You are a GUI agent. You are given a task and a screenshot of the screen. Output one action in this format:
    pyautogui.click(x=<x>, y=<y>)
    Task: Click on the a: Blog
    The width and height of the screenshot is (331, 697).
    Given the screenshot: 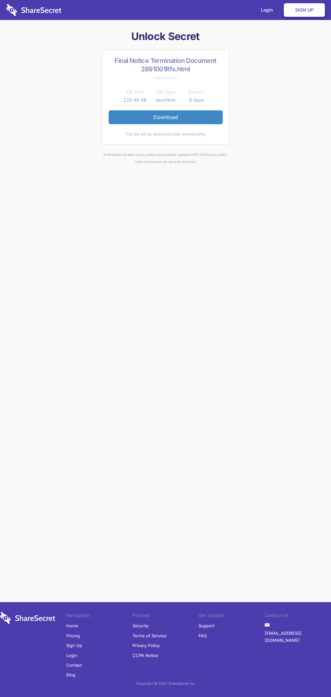 What is the action you would take?
    pyautogui.click(x=71, y=675)
    